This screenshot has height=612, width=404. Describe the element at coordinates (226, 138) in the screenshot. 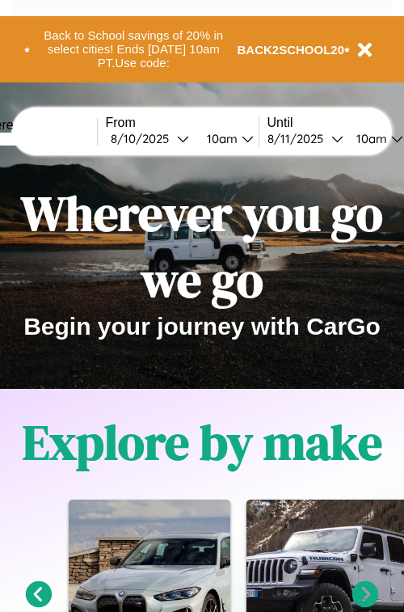

I see `button: 10am` at that location.